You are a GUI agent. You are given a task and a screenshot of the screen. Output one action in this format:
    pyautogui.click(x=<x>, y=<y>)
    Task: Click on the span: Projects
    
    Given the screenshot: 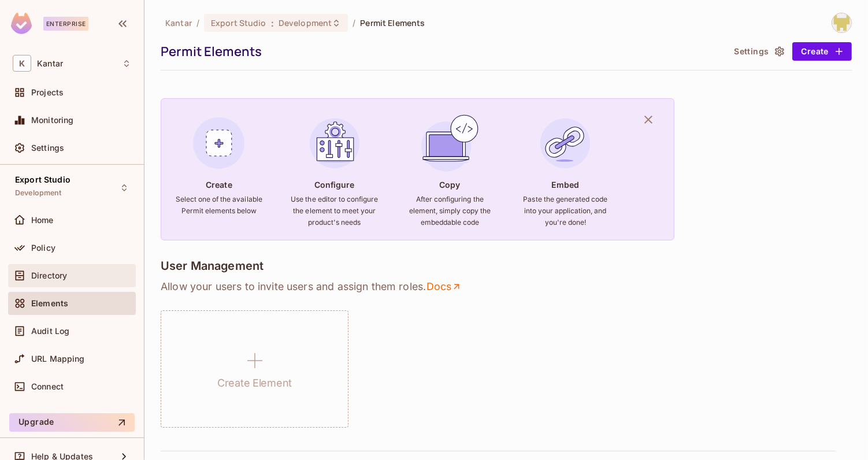 What is the action you would take?
    pyautogui.click(x=47, y=93)
    